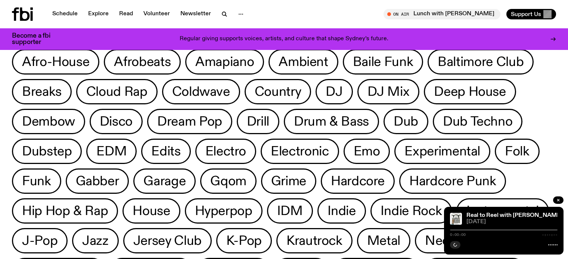  I want to click on button: Dubstep, so click(47, 152).